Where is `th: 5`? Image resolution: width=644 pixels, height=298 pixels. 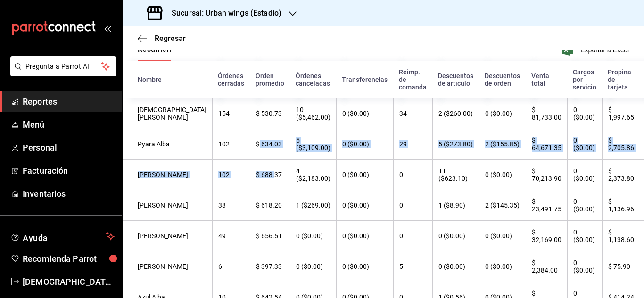 th: 5 is located at coordinates (412, 266).